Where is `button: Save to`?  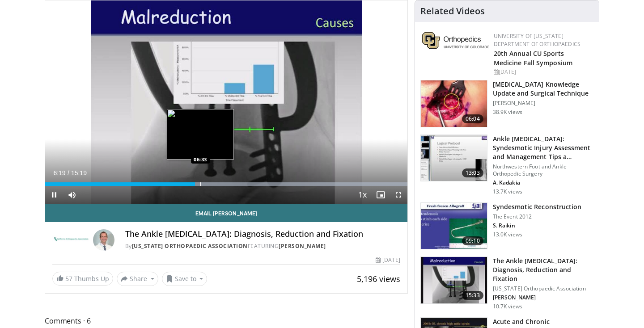
button: Save to is located at coordinates (185, 279).